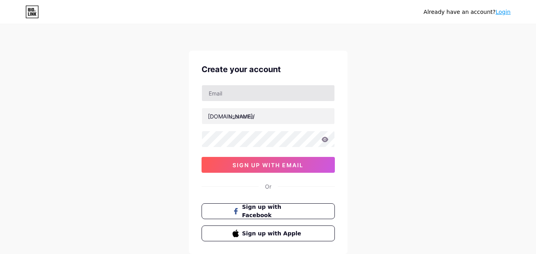 The width and height of the screenshot is (536, 254). What do you see at coordinates (467, 12) in the screenshot?
I see `div: Already have an account?` at bounding box center [467, 12].